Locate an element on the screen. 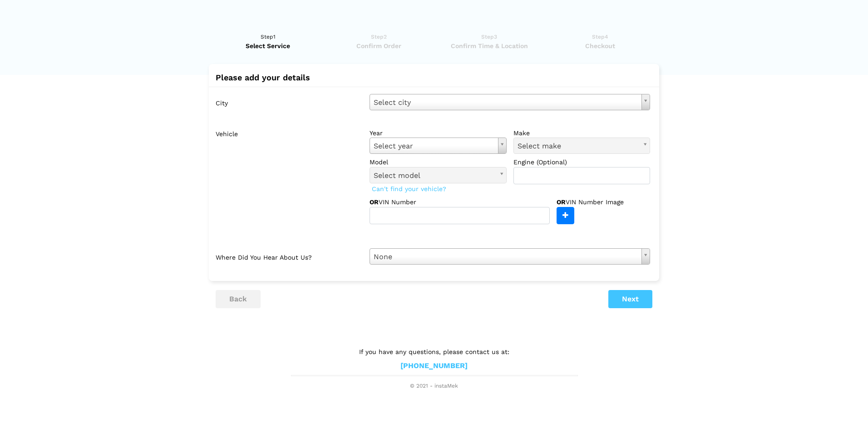 The image size is (868, 433). a: Step1 is located at coordinates (268, 41).